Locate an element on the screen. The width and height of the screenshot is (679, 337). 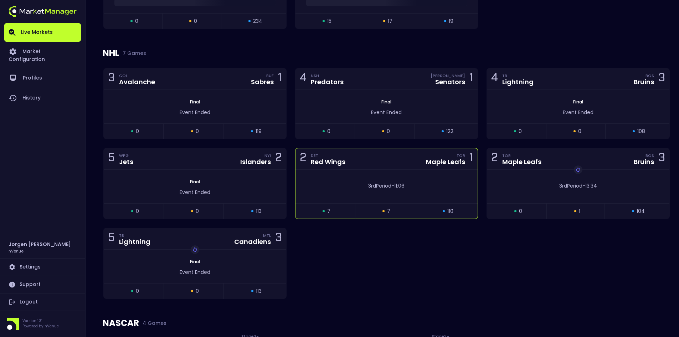
span: 17 is located at coordinates (390, 21).